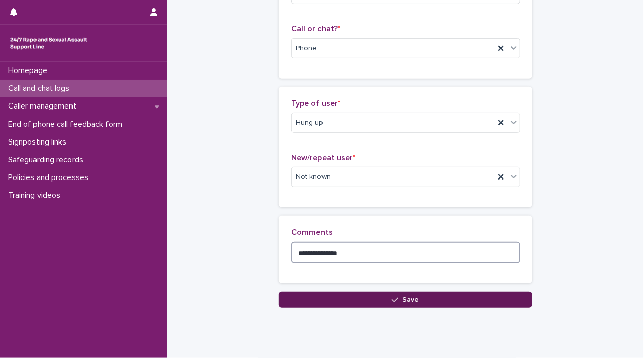 The height and width of the screenshot is (358, 644). What do you see at coordinates (309, 123) in the screenshot?
I see `span: Hung up` at bounding box center [309, 123].